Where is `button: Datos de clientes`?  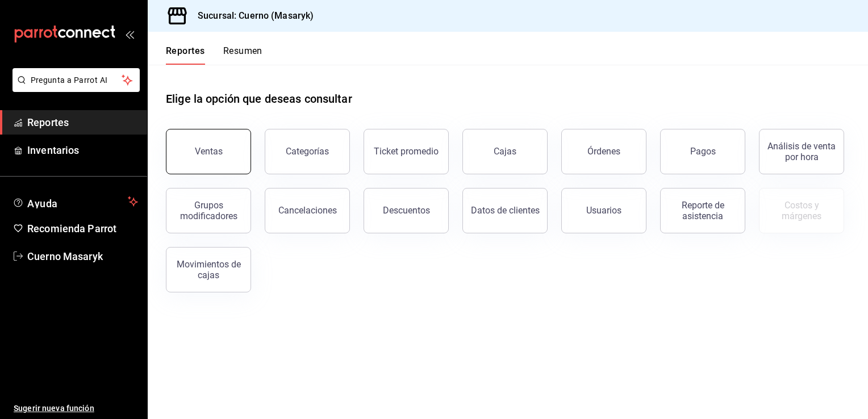 button: Datos de clientes is located at coordinates (505, 210).